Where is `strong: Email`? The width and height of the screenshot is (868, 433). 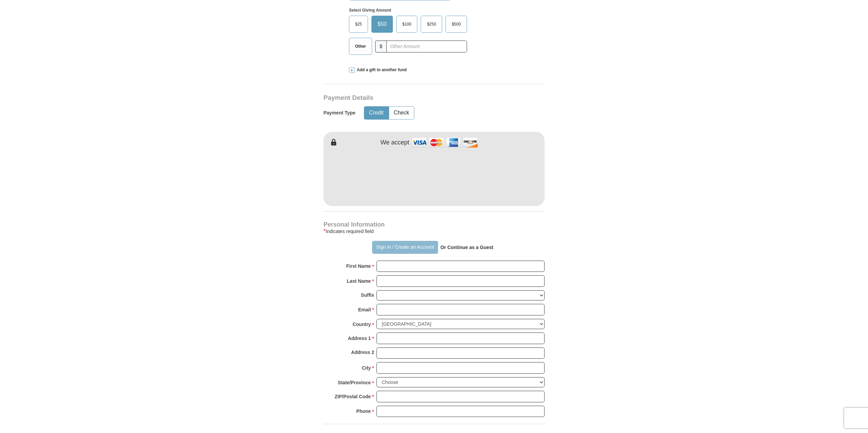
strong: Email is located at coordinates (364, 310).